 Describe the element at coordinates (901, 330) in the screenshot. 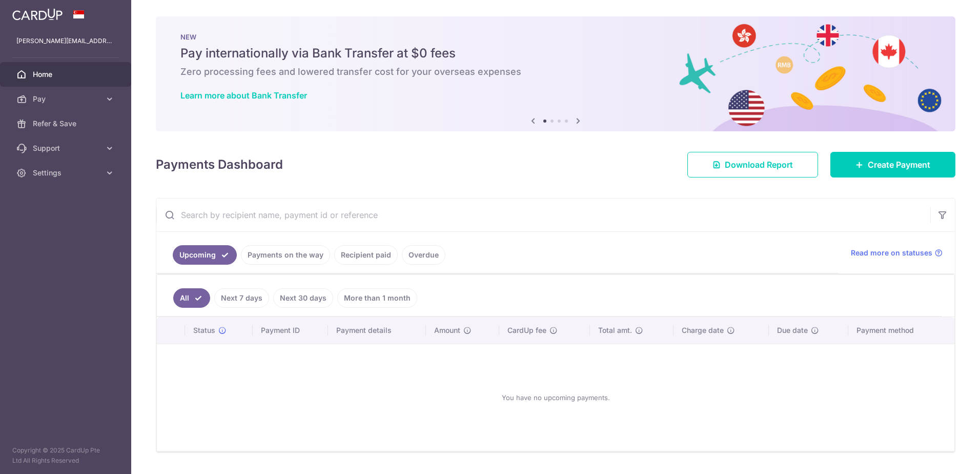

I see `th: Payment method` at that location.